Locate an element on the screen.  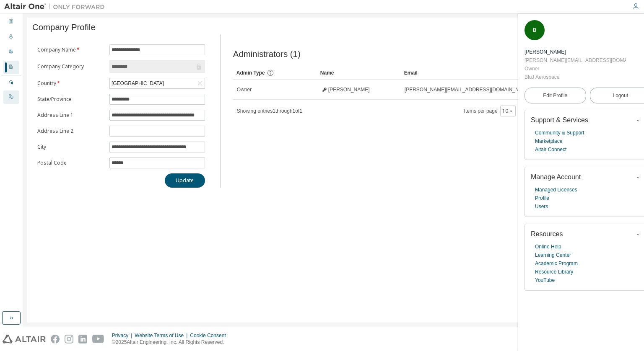
span: B is located at coordinates (535, 30).